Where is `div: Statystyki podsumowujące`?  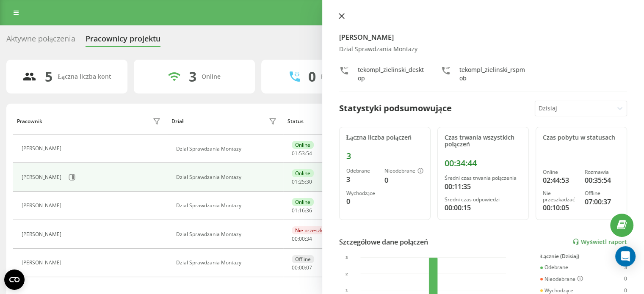 div: Statystyki podsumowujące is located at coordinates (395, 108).